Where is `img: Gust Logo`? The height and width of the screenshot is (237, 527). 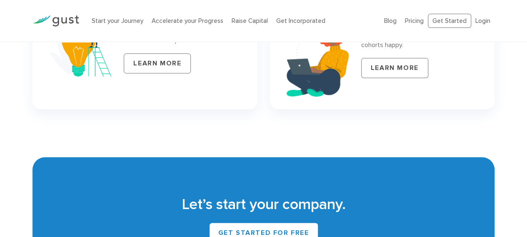
img: Gust Logo is located at coordinates (56, 21).